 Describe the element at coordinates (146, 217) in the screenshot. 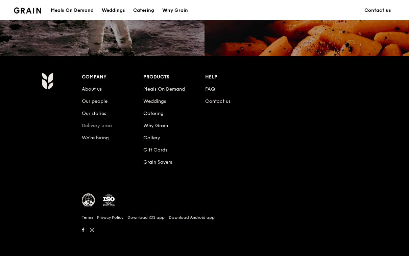

I see `a: Download iOS app` at that location.